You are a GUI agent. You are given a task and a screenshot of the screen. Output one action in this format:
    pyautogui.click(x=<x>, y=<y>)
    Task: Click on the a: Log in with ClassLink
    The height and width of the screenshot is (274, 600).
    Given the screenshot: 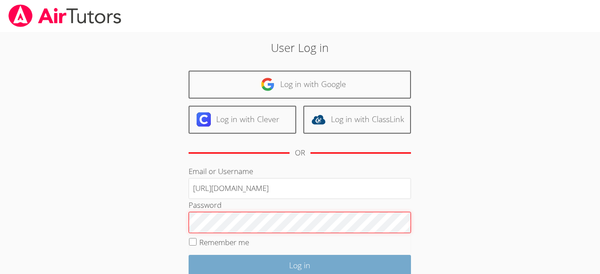 What is the action you would take?
    pyautogui.click(x=357, y=120)
    